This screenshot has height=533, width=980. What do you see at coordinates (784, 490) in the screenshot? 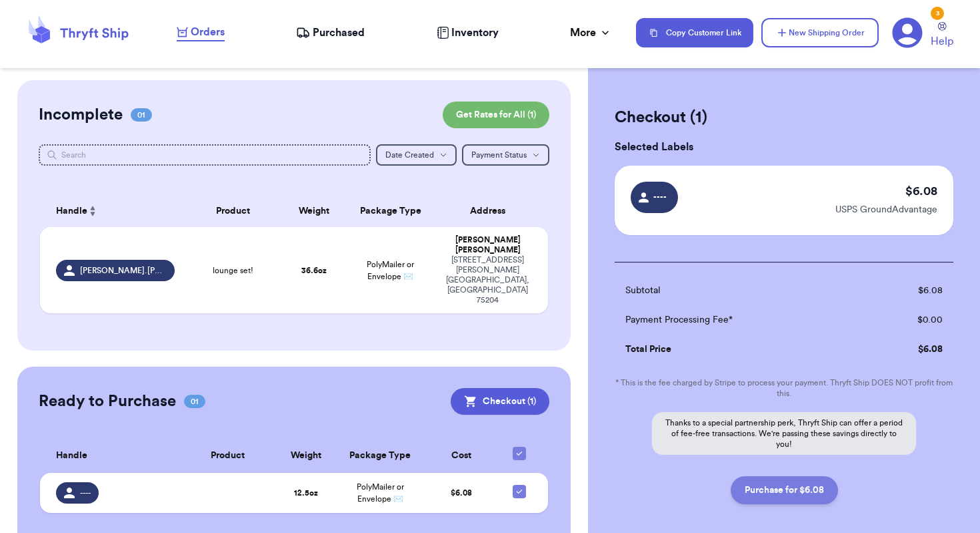
I see `button: Purchase for $6.08` at bounding box center [784, 490].